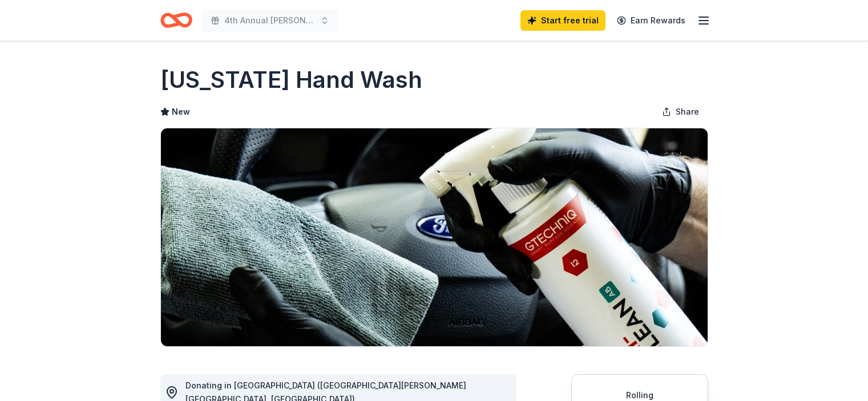  I want to click on button: Share, so click(680, 112).